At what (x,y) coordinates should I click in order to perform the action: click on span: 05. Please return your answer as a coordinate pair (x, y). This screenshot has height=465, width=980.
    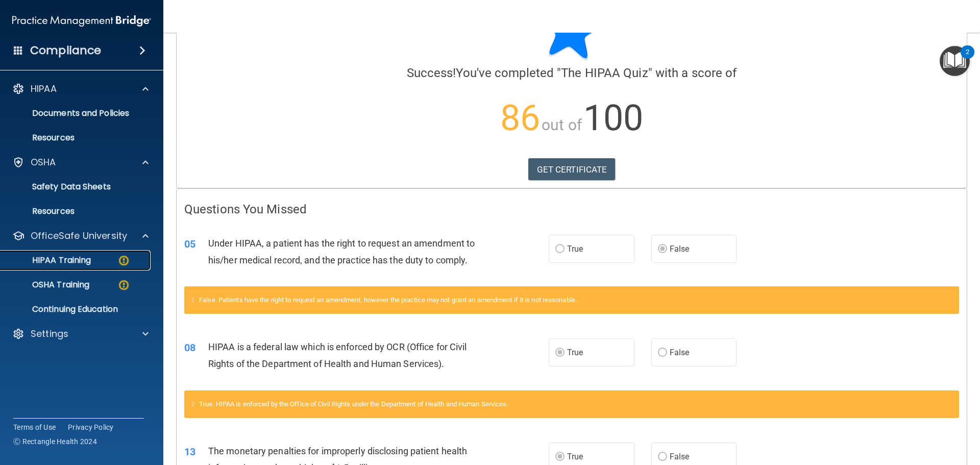
    Looking at the image, I should click on (190, 244).